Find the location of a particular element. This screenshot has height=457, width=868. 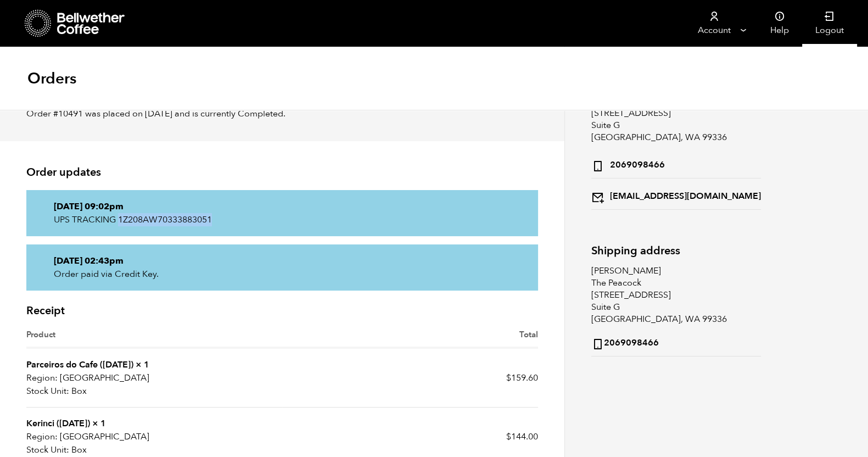

h2: Shipping address is located at coordinates (676, 250).